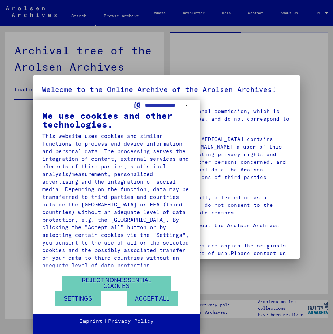 Image resolution: width=333 pixels, height=334 pixels. Describe the element at coordinates (152, 298) in the screenshot. I see `button: Accept all` at that location.